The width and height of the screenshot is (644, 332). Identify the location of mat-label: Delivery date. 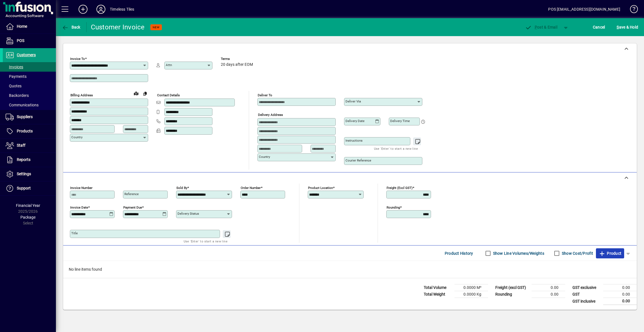
(355, 121).